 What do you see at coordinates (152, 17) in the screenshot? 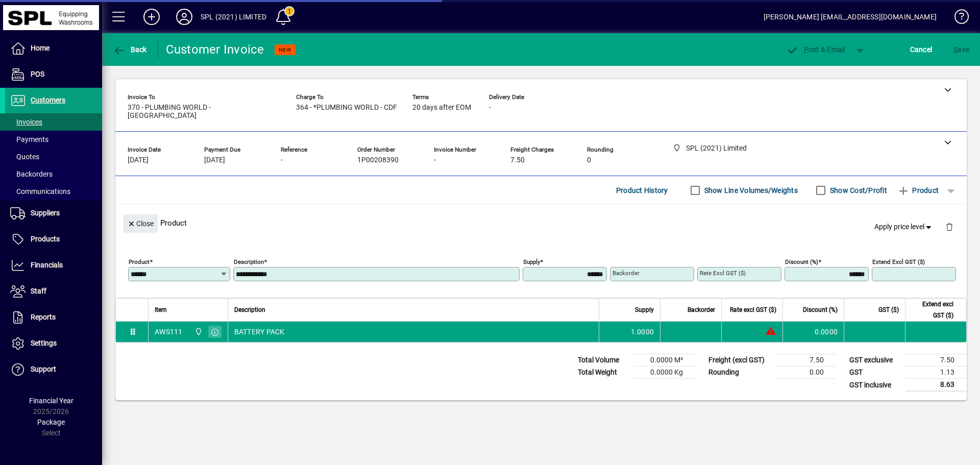
I see `button: Add` at bounding box center [152, 17].